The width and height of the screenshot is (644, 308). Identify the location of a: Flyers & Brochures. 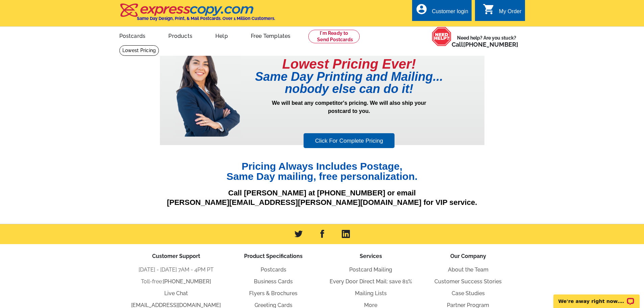
(273, 294).